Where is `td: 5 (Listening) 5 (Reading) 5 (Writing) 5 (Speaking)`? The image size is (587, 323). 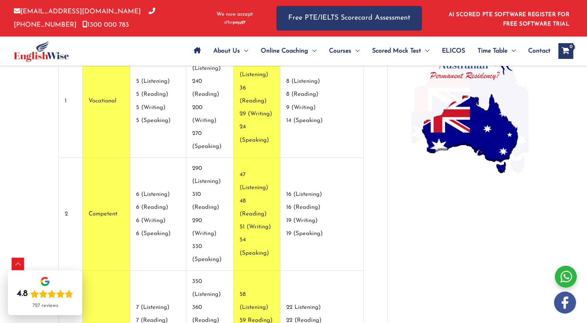
td: 5 (Listening) 5 (Reading) 5 (Writing) 5 (Speaking) is located at coordinates (158, 101).